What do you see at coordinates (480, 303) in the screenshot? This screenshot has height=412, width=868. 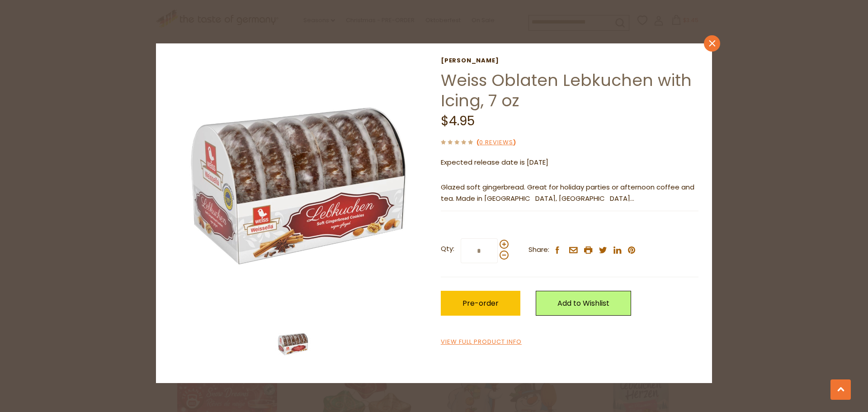 I see `span: Pre-order` at bounding box center [480, 303].